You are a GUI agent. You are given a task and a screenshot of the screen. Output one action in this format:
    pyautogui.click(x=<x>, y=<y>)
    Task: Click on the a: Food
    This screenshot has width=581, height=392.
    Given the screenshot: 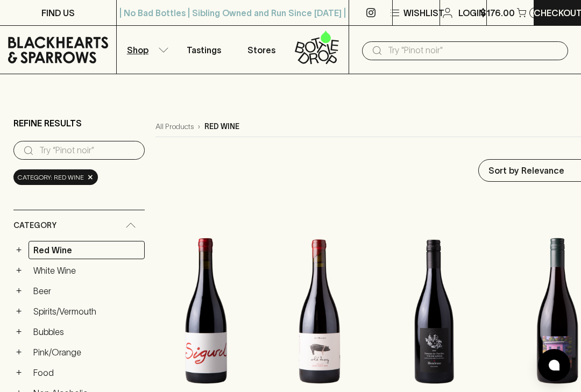 What is the action you would take?
    pyautogui.click(x=87, y=373)
    